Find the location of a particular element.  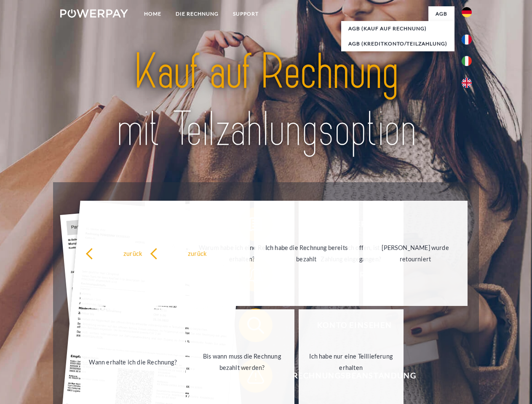

div: Wann erhalte ich die Rechnung? is located at coordinates (133, 362).